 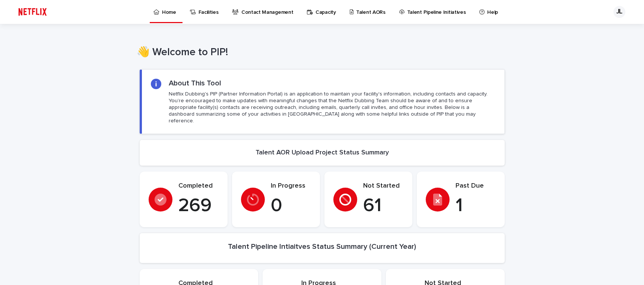 I want to click on p: 269, so click(x=199, y=206).